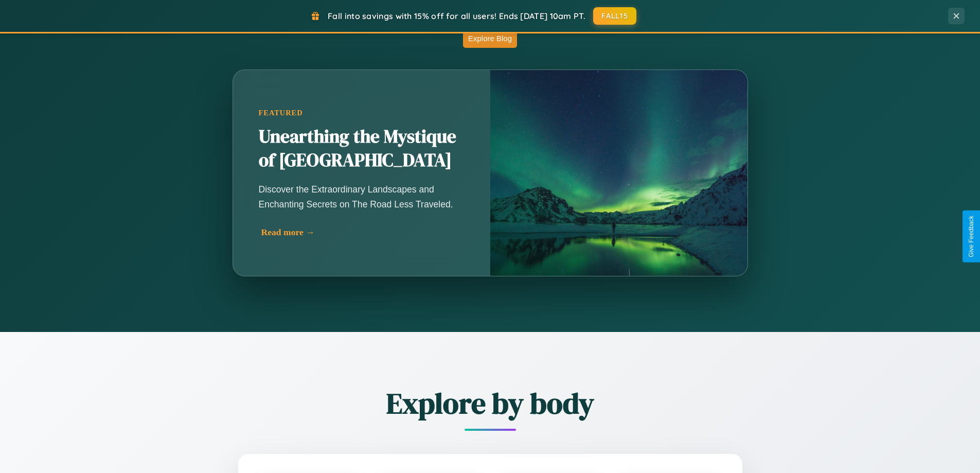  Describe the element at coordinates (490, 403) in the screenshot. I see `h2: Explore by body` at that location.